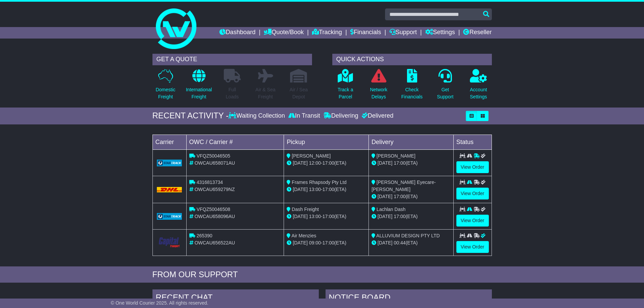  I want to click on p: Account Settings, so click(479, 93).